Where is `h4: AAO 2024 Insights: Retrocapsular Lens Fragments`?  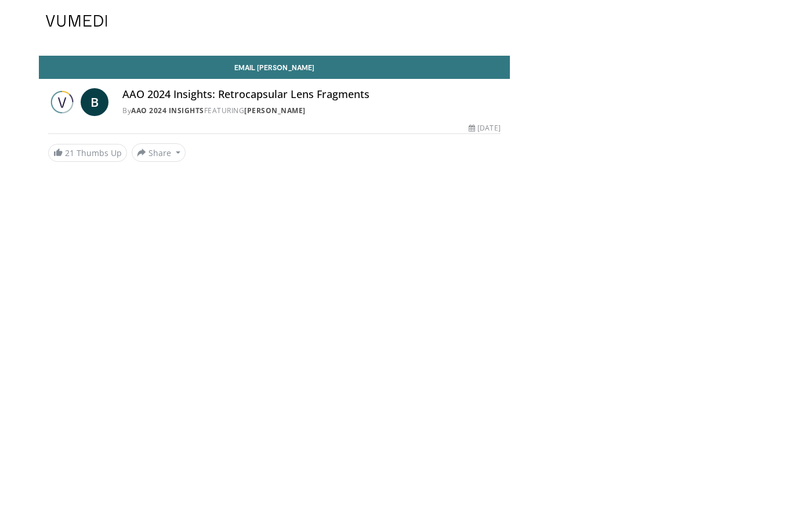 h4: AAO 2024 Insights: Retrocapsular Lens Fragments is located at coordinates (312, 94).